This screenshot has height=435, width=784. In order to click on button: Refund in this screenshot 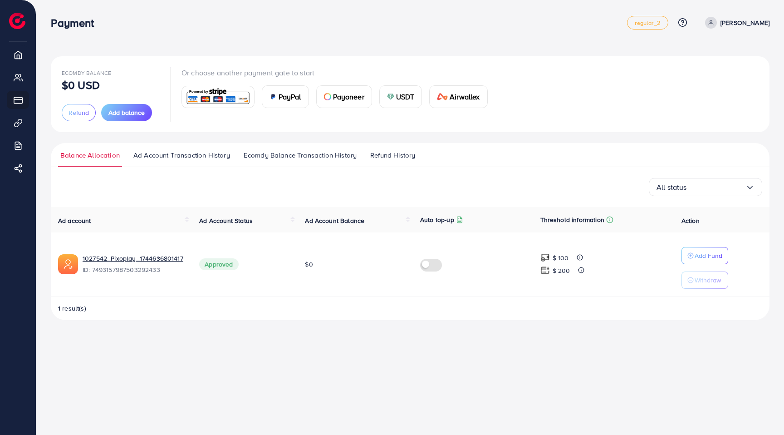, I will do `click(79, 113)`.